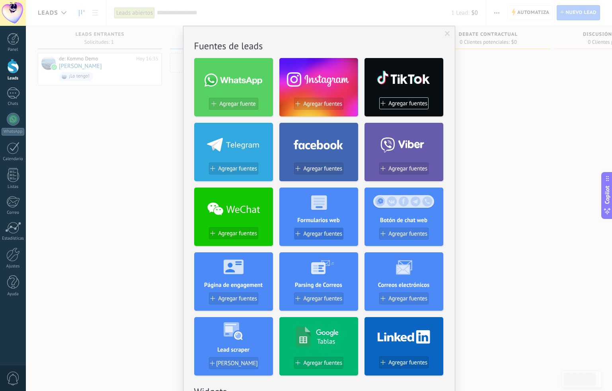 This screenshot has width=612, height=391. I want to click on h4: Correos electrónicos, so click(404, 285).